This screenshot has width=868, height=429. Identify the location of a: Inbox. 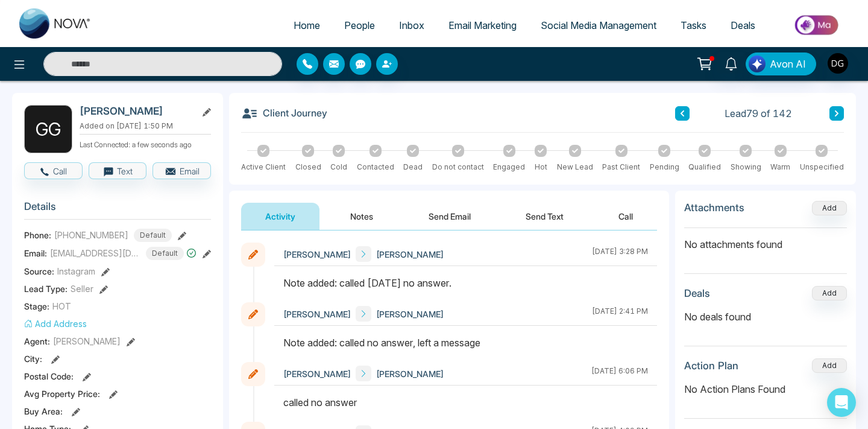
(412, 25).